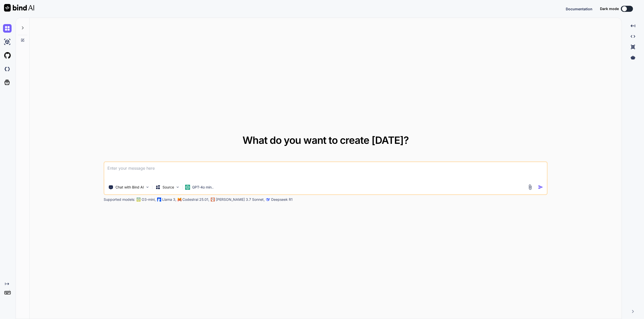 The height and width of the screenshot is (319, 644). I want to click on img: GPT-4o mini, so click(188, 187).